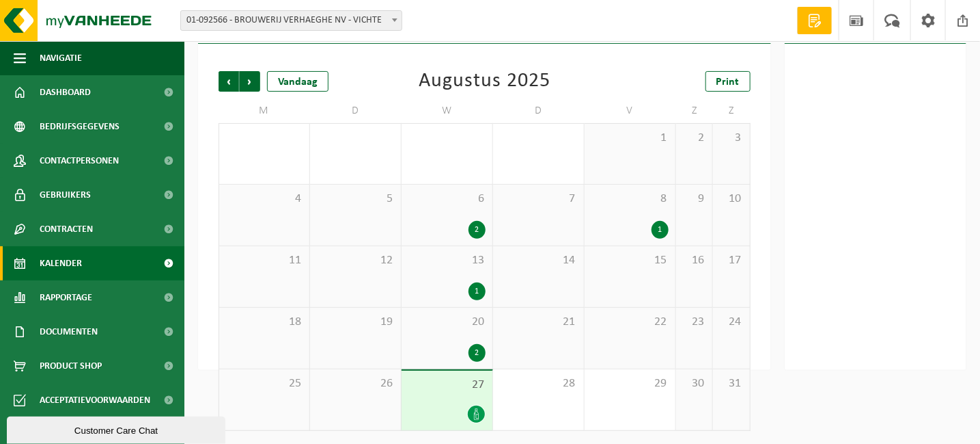  What do you see at coordinates (728, 81) in the screenshot?
I see `a: Print` at bounding box center [728, 81].